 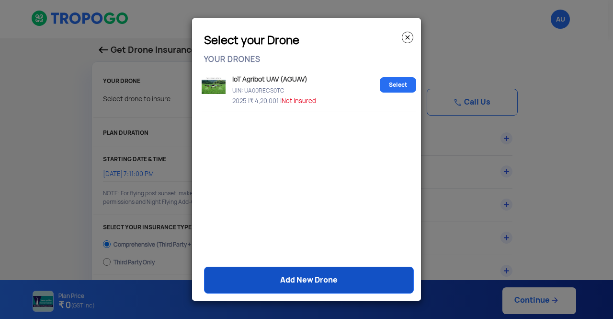 What do you see at coordinates (265, 101) in the screenshot?
I see `span: ₹ 4,20,001 |` at bounding box center [265, 101].